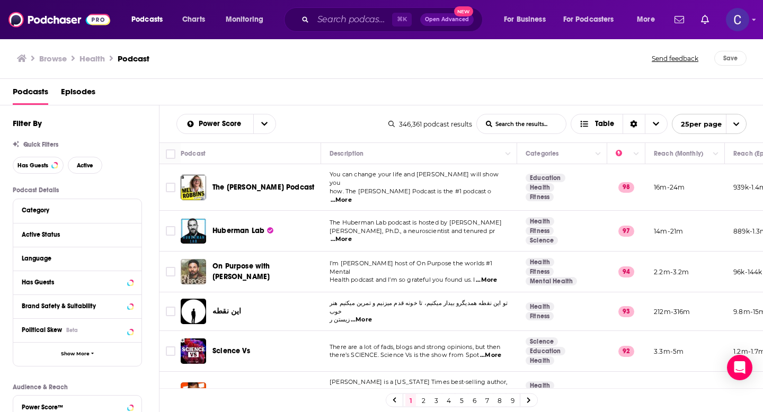 Image resolution: width=763 pixels, height=412 pixels. What do you see at coordinates (626, 231) in the screenshot?
I see `p: 97` at bounding box center [626, 231].